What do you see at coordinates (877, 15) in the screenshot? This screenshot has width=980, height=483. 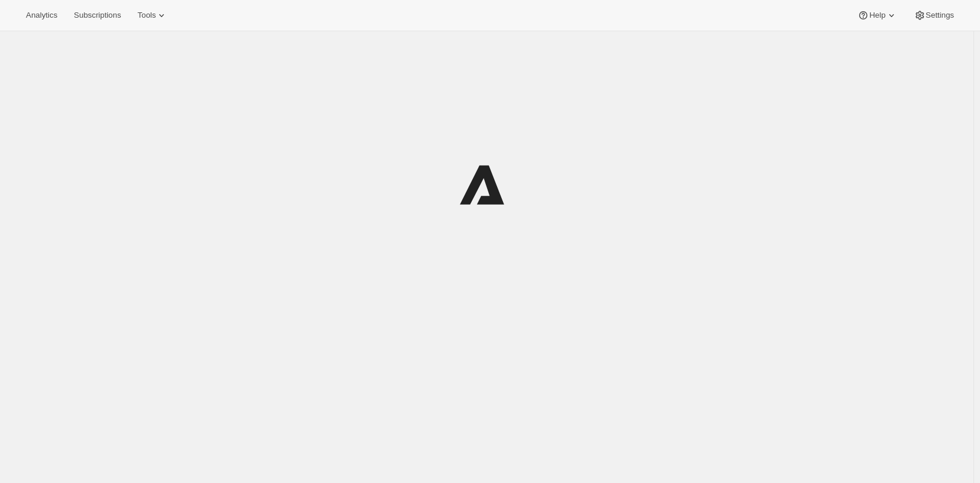 I see `span: Help` at bounding box center [877, 15].